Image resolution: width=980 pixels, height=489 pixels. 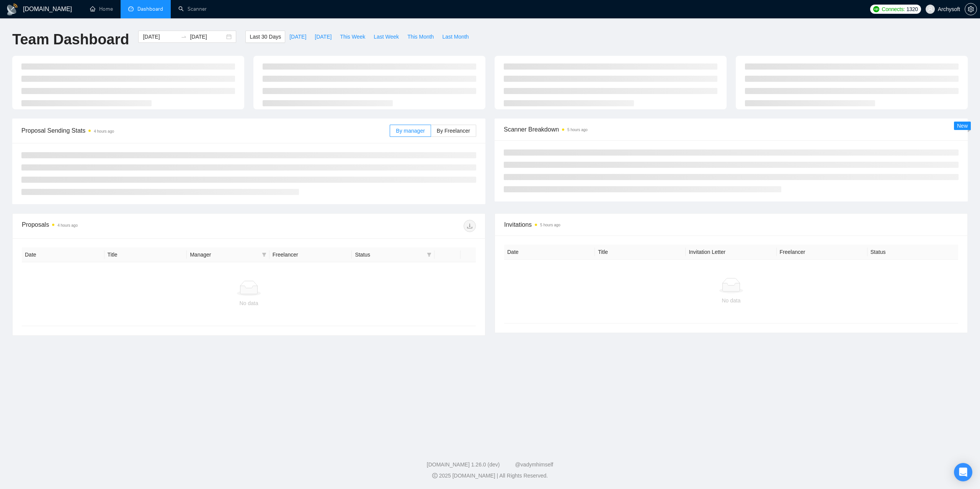 I want to click on button: This Month, so click(x=420, y=36).